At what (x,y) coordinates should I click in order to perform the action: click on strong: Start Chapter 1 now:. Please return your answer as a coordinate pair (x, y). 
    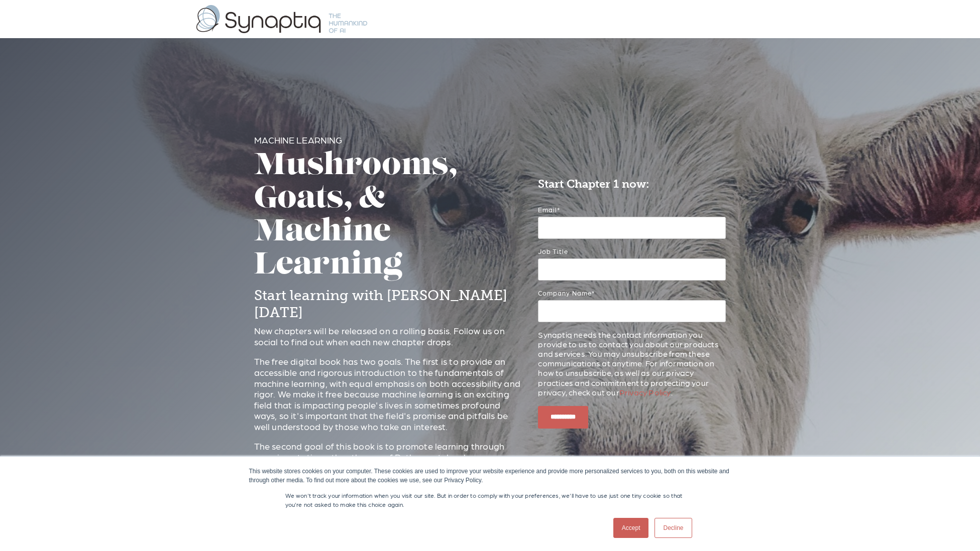
    Looking at the image, I should click on (594, 184).